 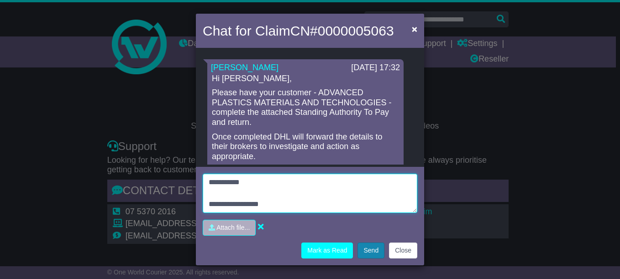 What do you see at coordinates (371, 251) in the screenshot?
I see `button: Send` at bounding box center [371, 251].